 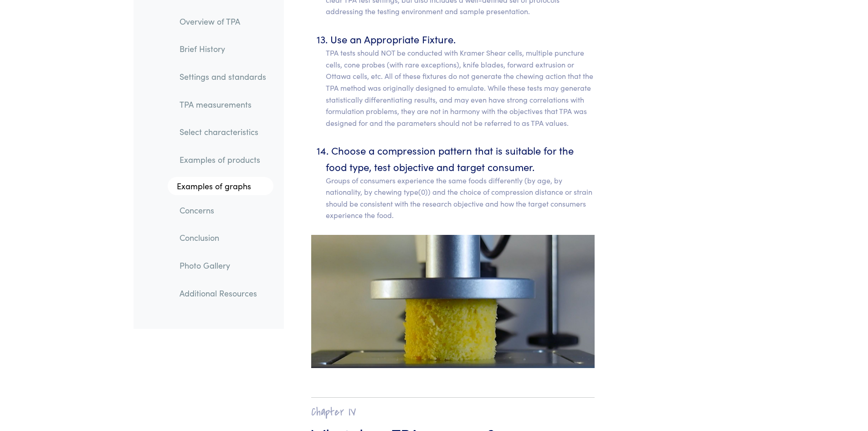 What do you see at coordinates (460, 88) in the screenshot?
I see `p: TPA tests should NOT be conducted with Kramer Shear cells, multiple puncture cells, cone probes (...` at bounding box center [460, 88].